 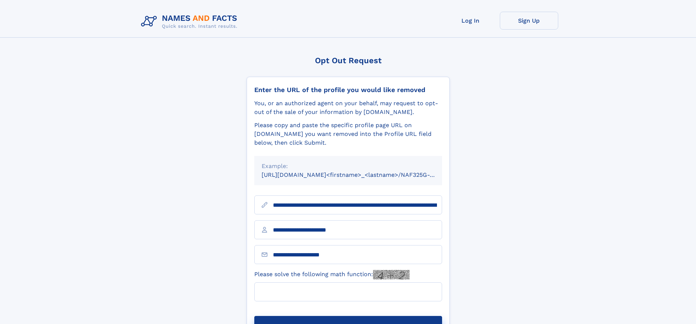 What do you see at coordinates (332, 275) in the screenshot?
I see `label: Please solve the following math function:` at bounding box center [332, 275].